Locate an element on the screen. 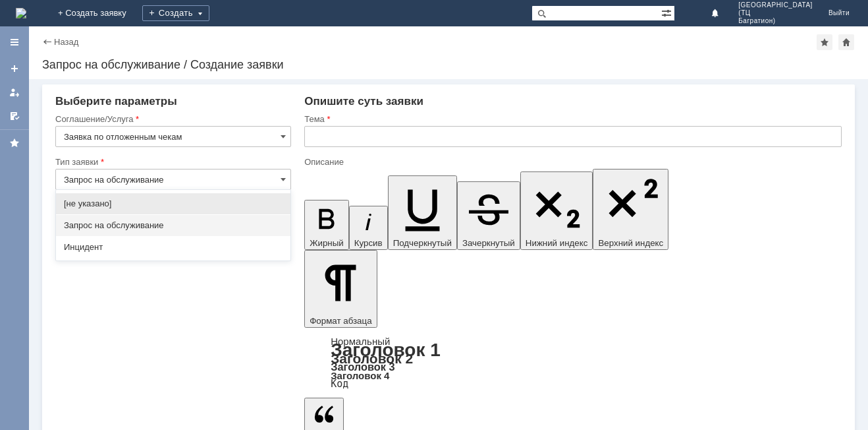  span: Зачеркнутый is located at coordinates (489, 243).